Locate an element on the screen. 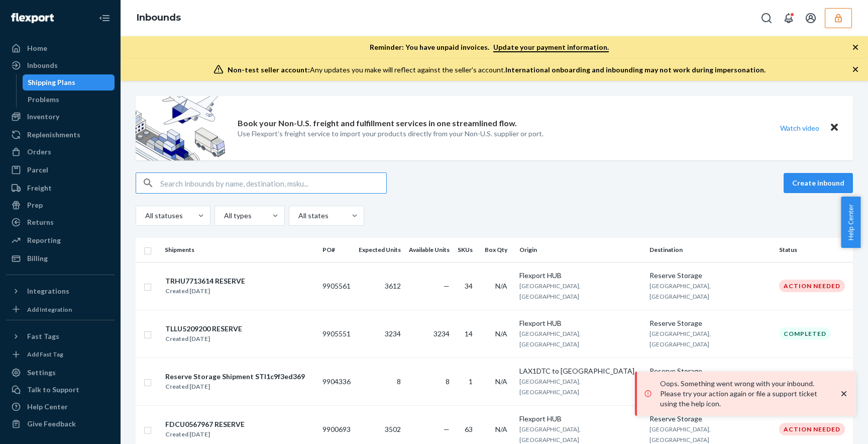 Image resolution: width=868 pixels, height=444 pixels. td: 9904336 is located at coordinates (337, 381).